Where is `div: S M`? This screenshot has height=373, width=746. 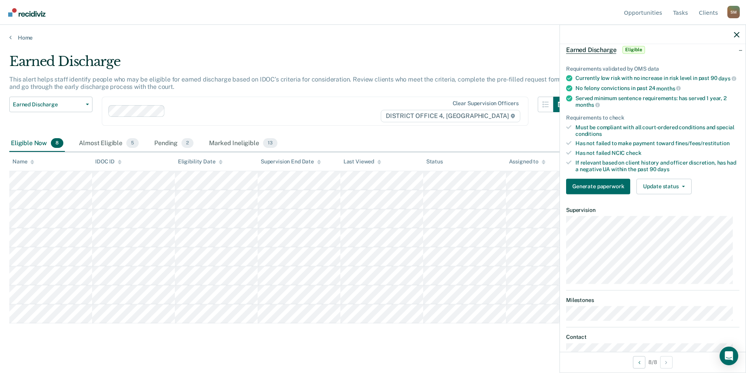 div: S M is located at coordinates (733, 12).